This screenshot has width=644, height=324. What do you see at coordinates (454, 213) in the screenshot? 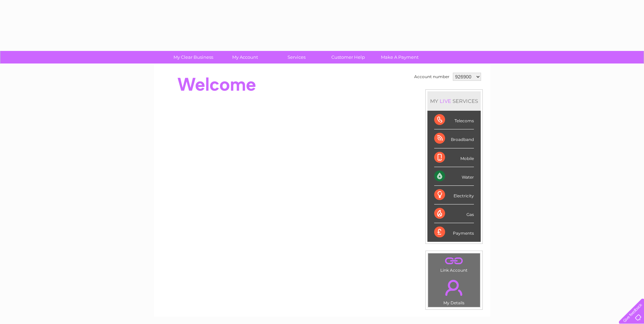
I see `div: Gas` at bounding box center [454, 213].